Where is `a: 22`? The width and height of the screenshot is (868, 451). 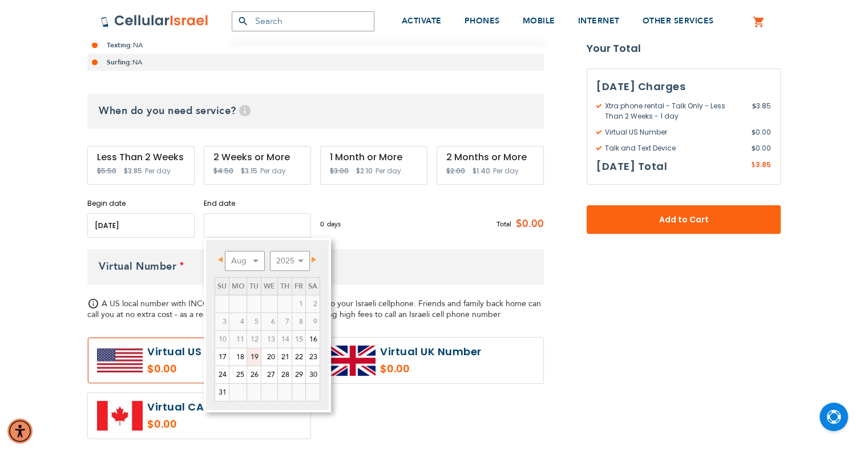 a: 22 is located at coordinates (299, 357).